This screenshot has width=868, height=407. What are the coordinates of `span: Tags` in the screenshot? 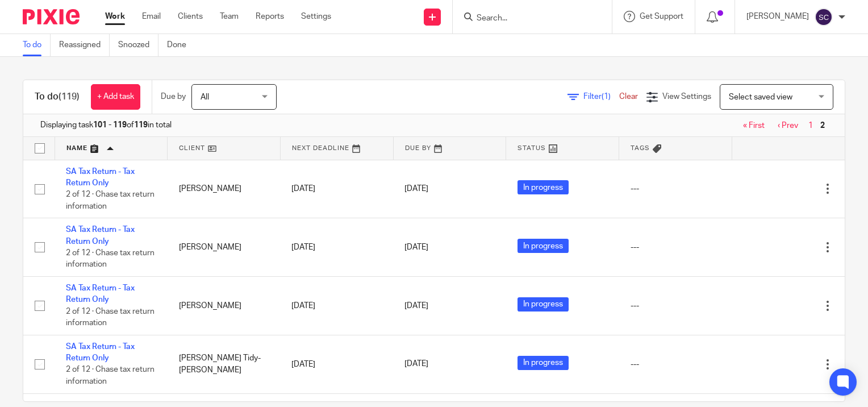 It's located at (640, 148).